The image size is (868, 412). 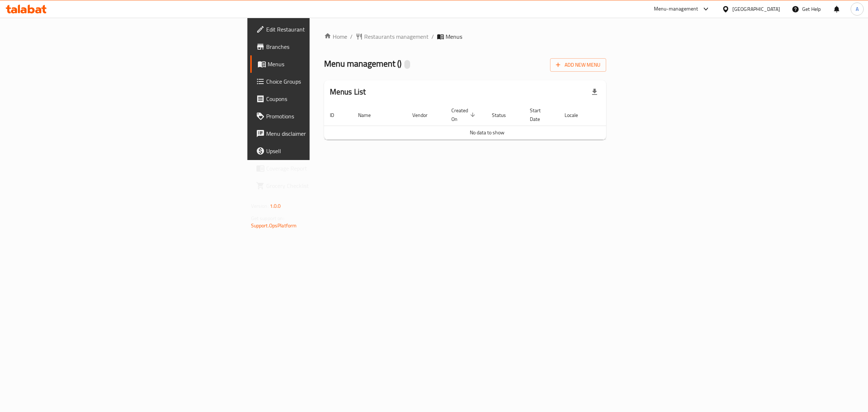 I want to click on a: Edit Restaurant, so click(x=321, y=29).